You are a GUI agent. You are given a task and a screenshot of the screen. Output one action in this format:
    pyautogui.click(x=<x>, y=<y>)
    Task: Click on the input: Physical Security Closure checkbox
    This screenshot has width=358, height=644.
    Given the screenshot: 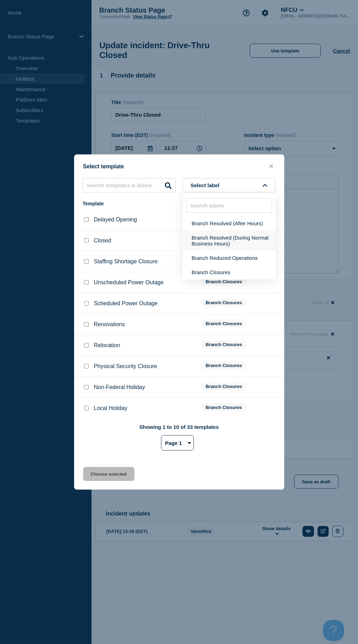 What is the action you would take?
    pyautogui.click(x=86, y=366)
    